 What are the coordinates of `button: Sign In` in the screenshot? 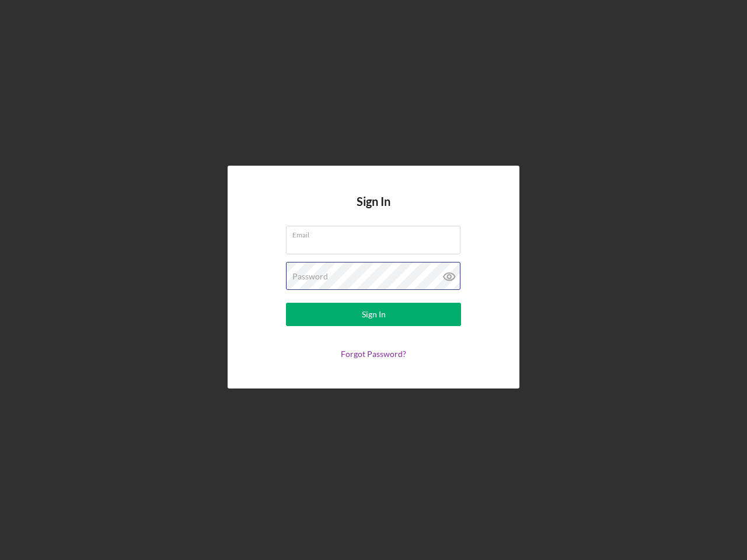 It's located at (373, 314).